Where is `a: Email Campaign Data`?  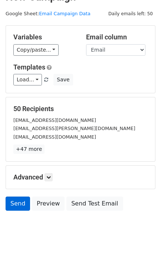 a: Email Campaign Data is located at coordinates (65, 13).